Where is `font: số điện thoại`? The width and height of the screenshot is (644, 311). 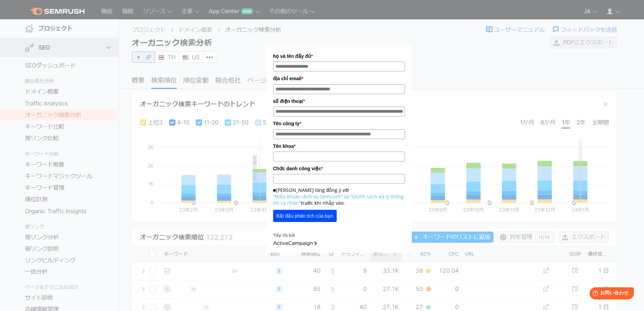
font: số điện thoại is located at coordinates (288, 101).